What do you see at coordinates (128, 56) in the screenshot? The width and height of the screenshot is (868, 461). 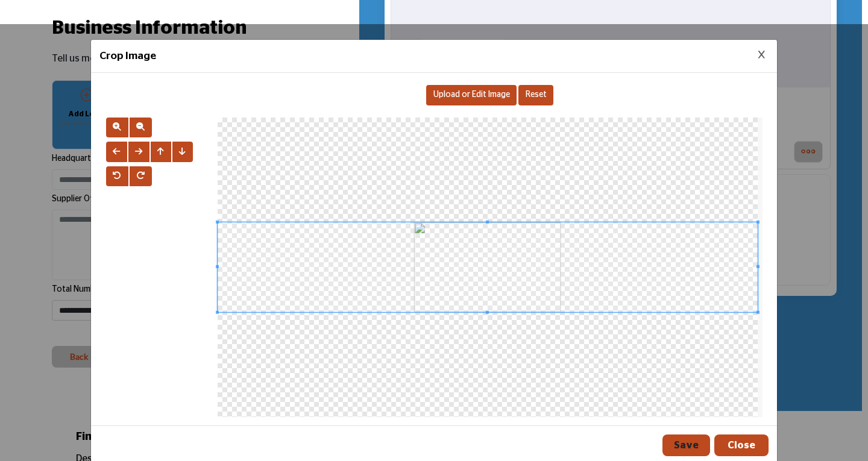 I see `h5: Crop Image` at bounding box center [128, 56].